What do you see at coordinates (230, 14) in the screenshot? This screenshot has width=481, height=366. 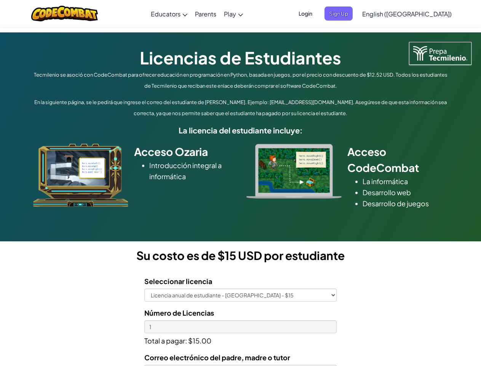 I see `span: Play` at bounding box center [230, 14].